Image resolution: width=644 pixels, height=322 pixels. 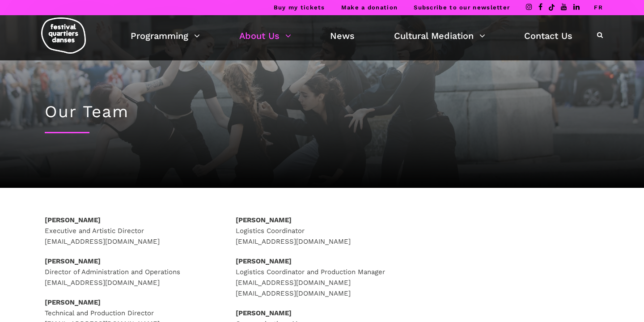 I want to click on a: Programming, so click(x=165, y=36).